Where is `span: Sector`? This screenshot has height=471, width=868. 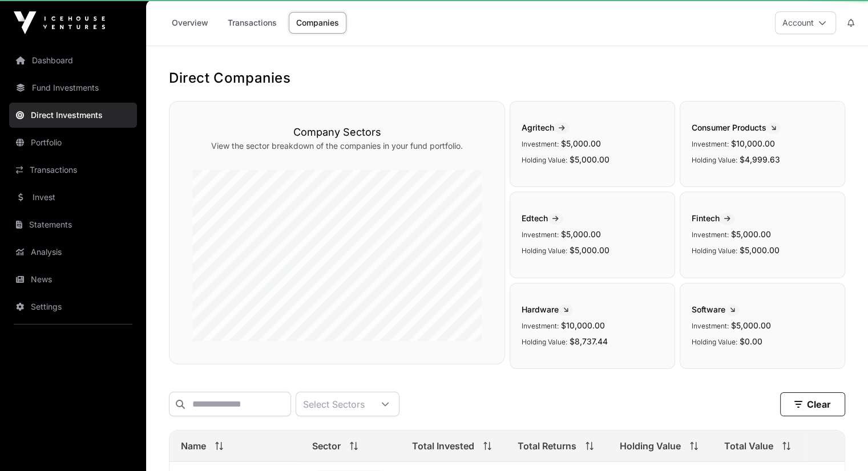 span: Sector is located at coordinates (327, 446).